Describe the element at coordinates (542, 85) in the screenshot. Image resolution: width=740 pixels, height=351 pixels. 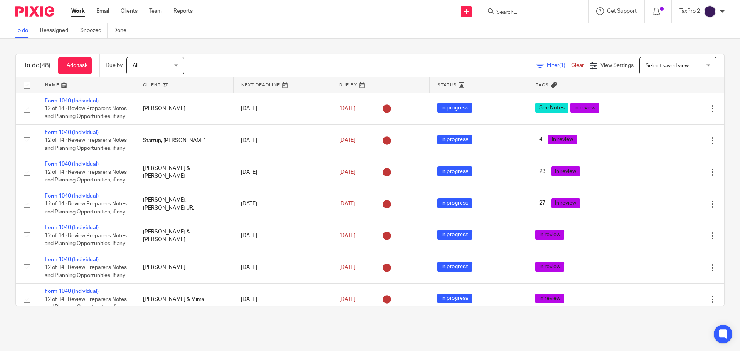
I see `span: Tags` at that location.